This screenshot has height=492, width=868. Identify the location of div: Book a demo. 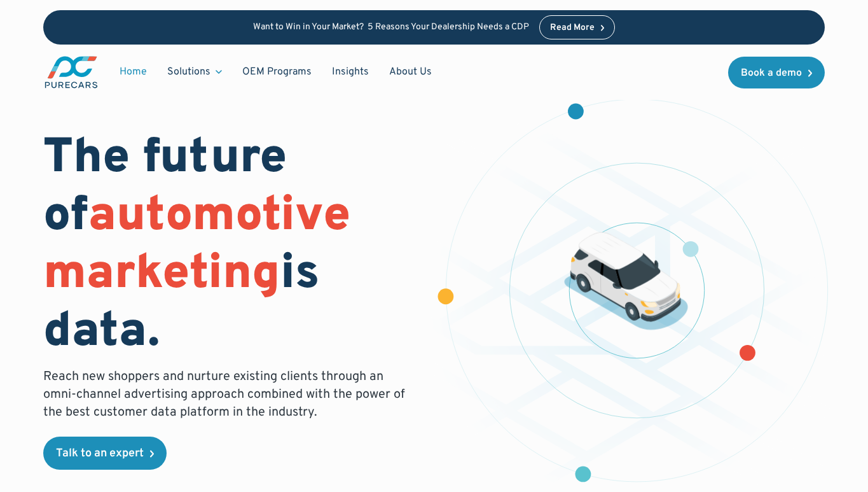
(772, 73).